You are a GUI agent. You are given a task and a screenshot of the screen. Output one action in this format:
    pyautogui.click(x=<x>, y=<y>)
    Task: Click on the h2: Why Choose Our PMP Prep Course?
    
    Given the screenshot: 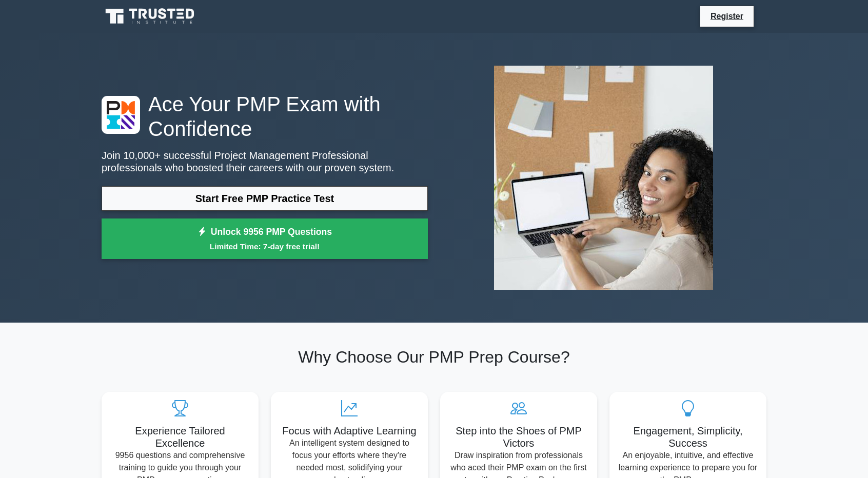 What is the action you would take?
    pyautogui.click(x=434, y=357)
    